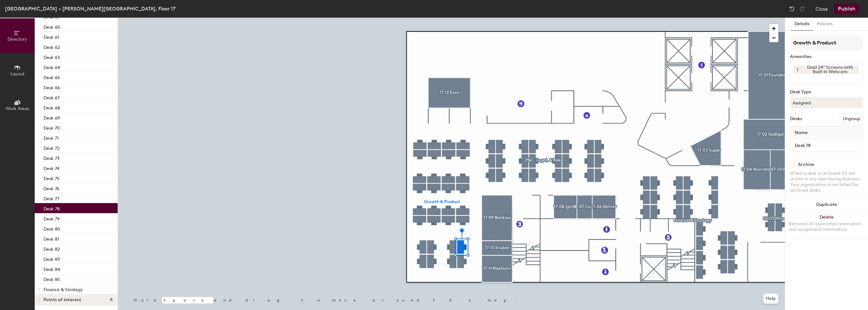 The height and width of the screenshot is (310, 868). I want to click on button: Duplicate, so click(826, 205).